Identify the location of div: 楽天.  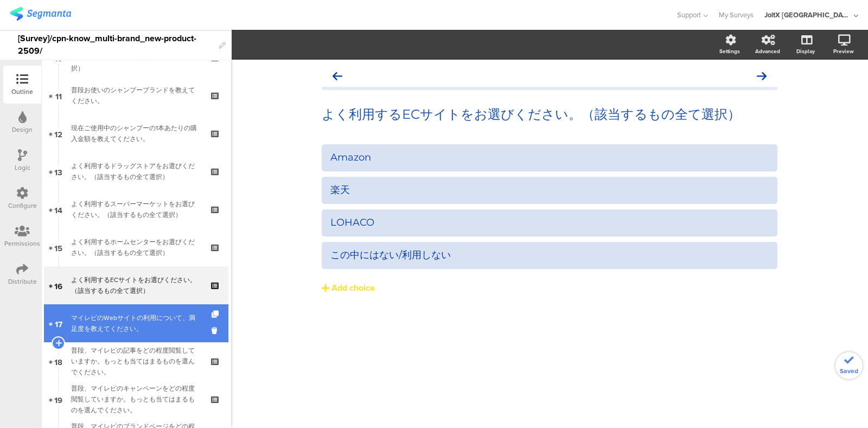
(549, 190).